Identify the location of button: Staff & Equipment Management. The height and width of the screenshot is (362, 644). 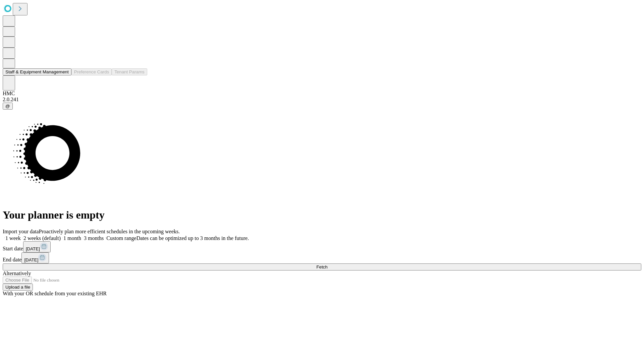
(37, 72).